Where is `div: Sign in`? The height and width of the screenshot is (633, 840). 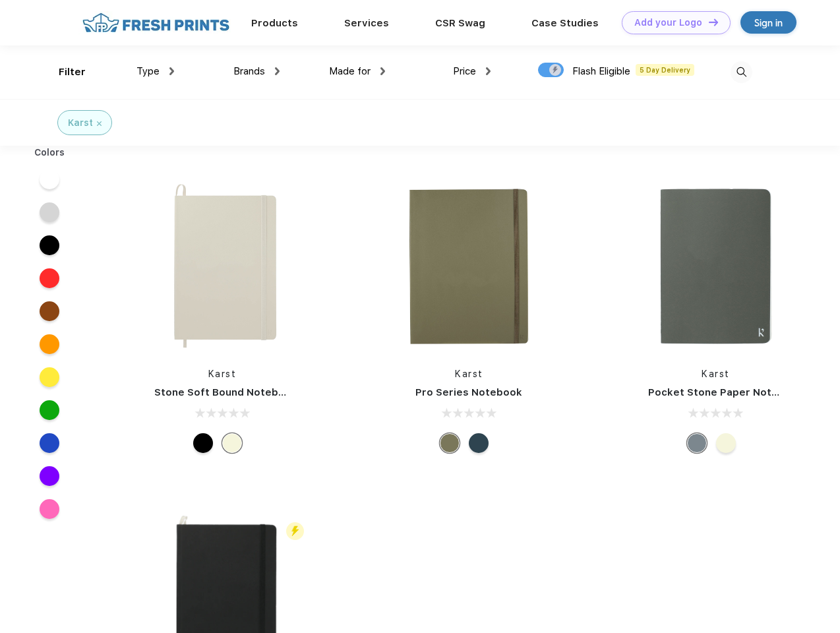
div: Sign in is located at coordinates (768, 23).